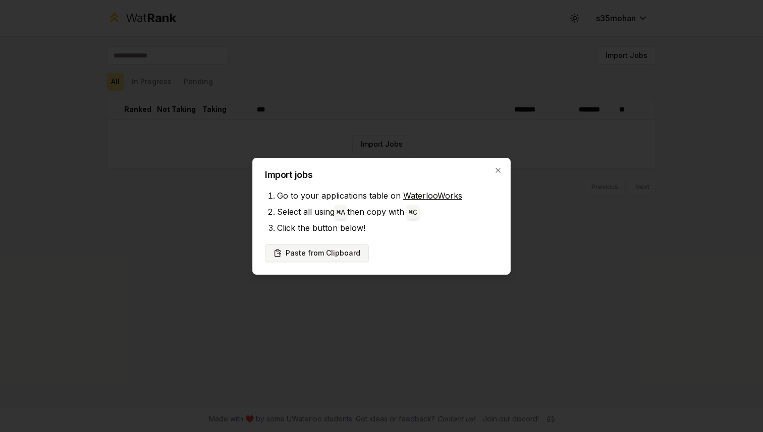 The image size is (763, 432). I want to click on h2: Import jobs, so click(381, 175).